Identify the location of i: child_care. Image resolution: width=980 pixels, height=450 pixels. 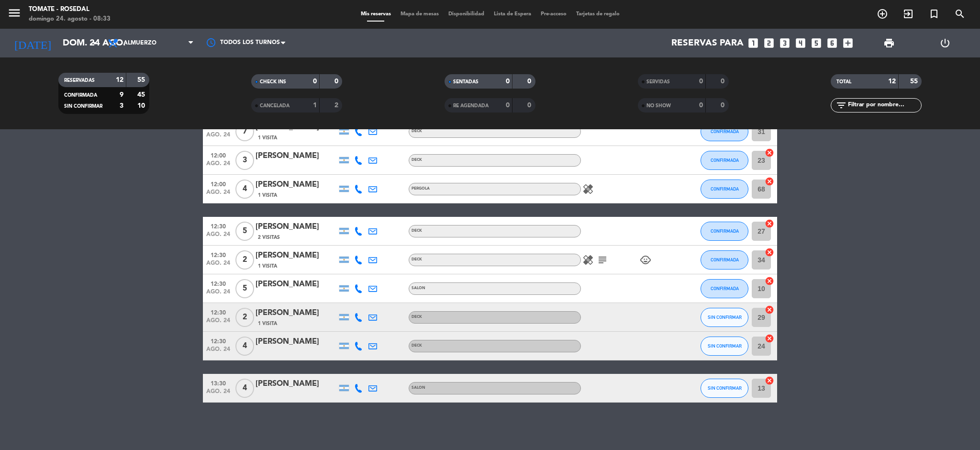
(645, 260).